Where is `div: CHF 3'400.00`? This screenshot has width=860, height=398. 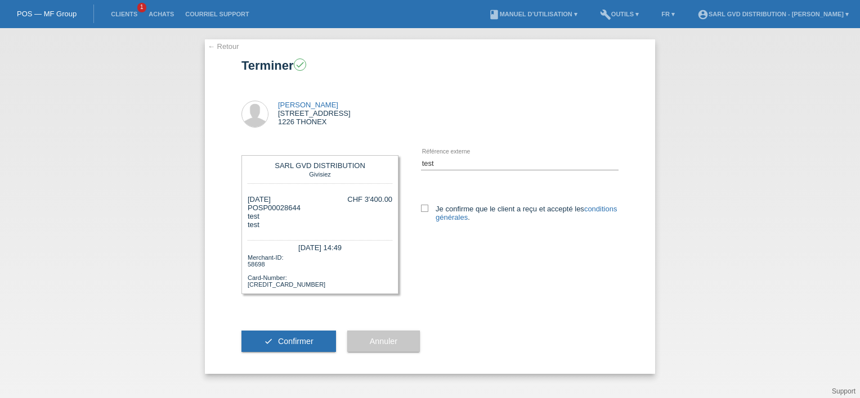 div: CHF 3'400.00 is located at coordinates (370, 199).